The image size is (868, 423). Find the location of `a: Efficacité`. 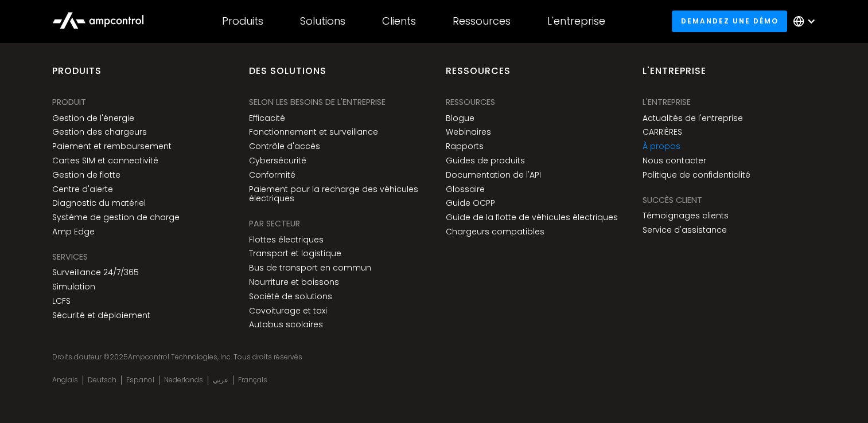

a: Efficacité is located at coordinates (267, 118).